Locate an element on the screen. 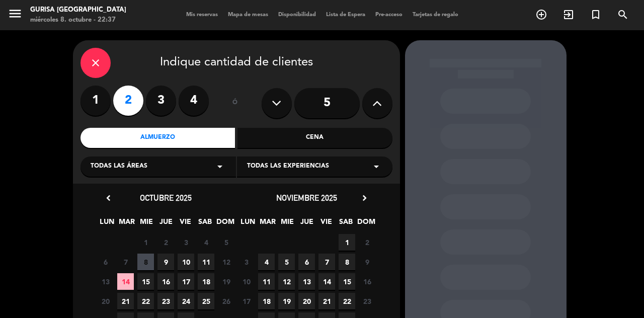 Image resolution: width=644 pixels, height=318 pixels. div: miércoles 8. octubre - 22:37 is located at coordinates (78, 20).